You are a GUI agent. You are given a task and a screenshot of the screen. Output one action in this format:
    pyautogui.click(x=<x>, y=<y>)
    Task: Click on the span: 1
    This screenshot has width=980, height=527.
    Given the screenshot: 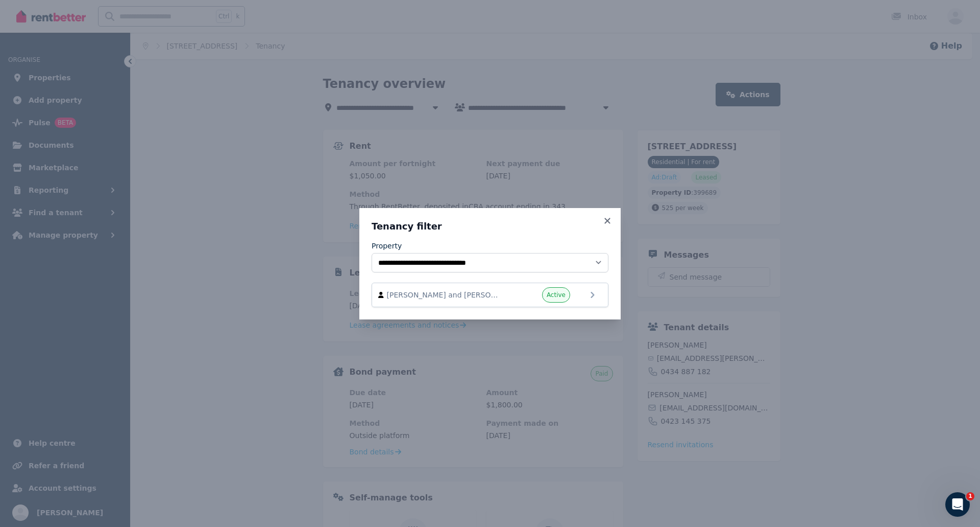 What is the action you would take?
    pyautogui.click(x=970, y=496)
    